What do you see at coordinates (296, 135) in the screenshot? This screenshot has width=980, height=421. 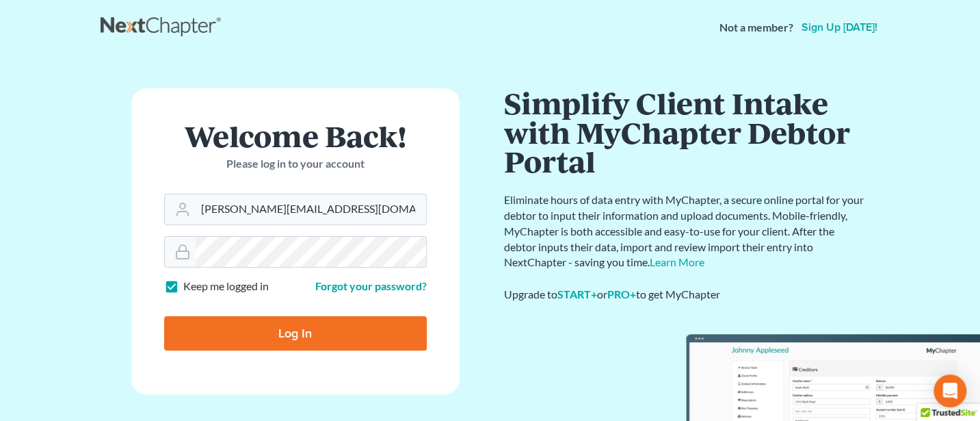 I see `h1: Welcome Back!` at bounding box center [296, 135].